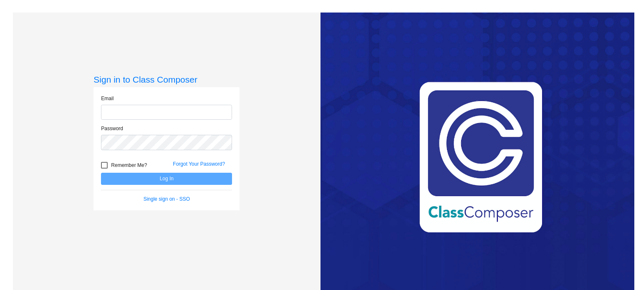 The image size is (641, 290). What do you see at coordinates (129, 165) in the screenshot?
I see `span: Remember Me?` at bounding box center [129, 165].